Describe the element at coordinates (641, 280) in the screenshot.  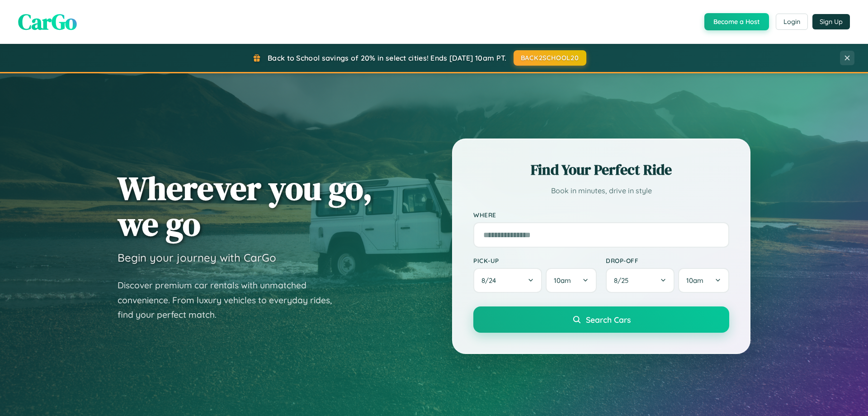
I see `button: 8/25` at that location.